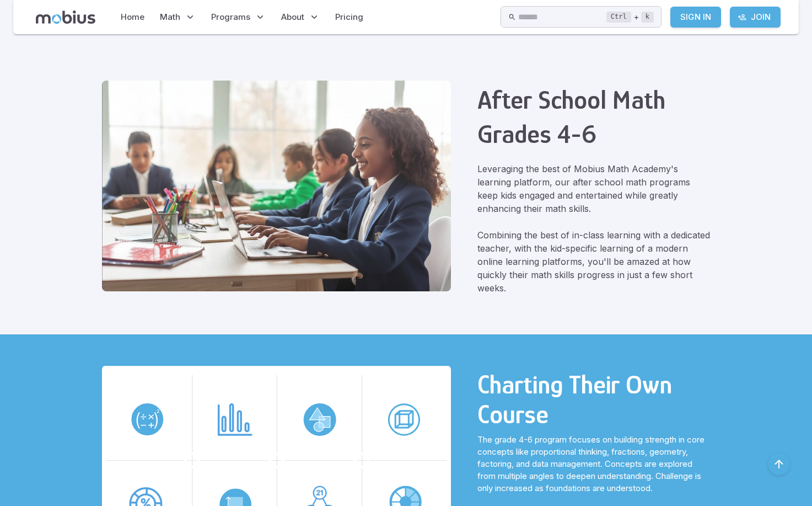 The width and height of the screenshot is (812, 506). I want to click on h2: Grades 4-6, so click(594, 134).